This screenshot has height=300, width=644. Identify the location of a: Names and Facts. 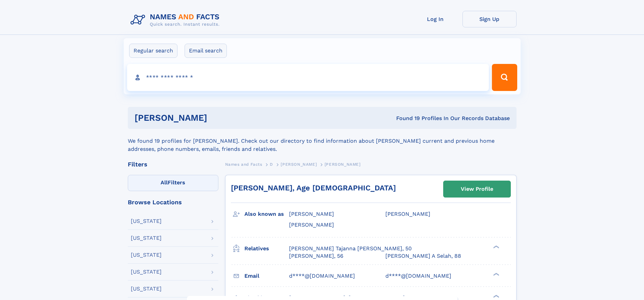
(244, 164).